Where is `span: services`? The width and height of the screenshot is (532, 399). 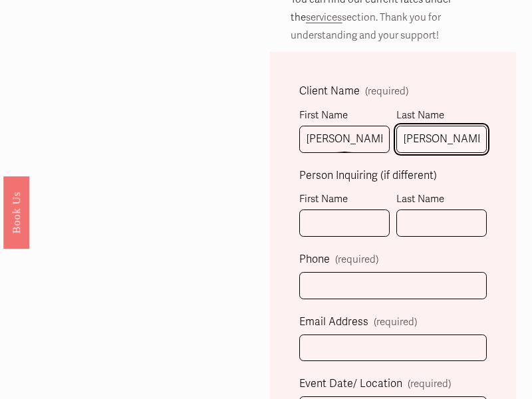 span: services is located at coordinates (324, 17).